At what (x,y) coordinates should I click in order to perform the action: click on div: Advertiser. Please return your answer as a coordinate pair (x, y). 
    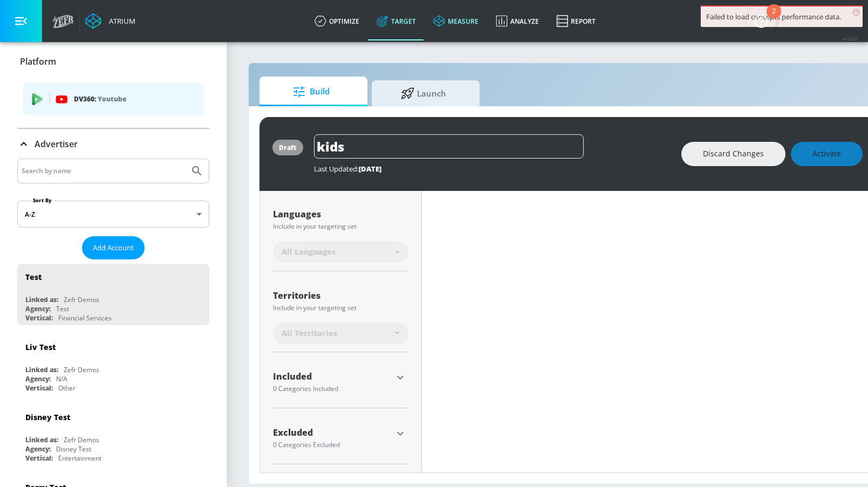
    Looking at the image, I should click on (113, 144).